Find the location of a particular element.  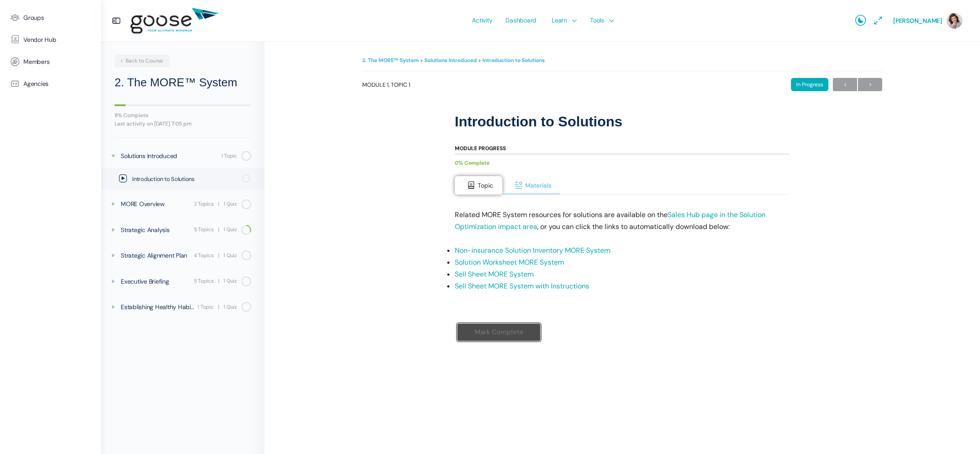

span: Back to Course is located at coordinates (141, 60).